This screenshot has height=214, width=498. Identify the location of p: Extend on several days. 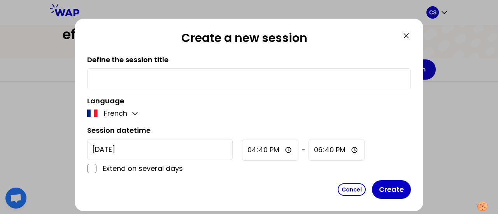
(168, 169).